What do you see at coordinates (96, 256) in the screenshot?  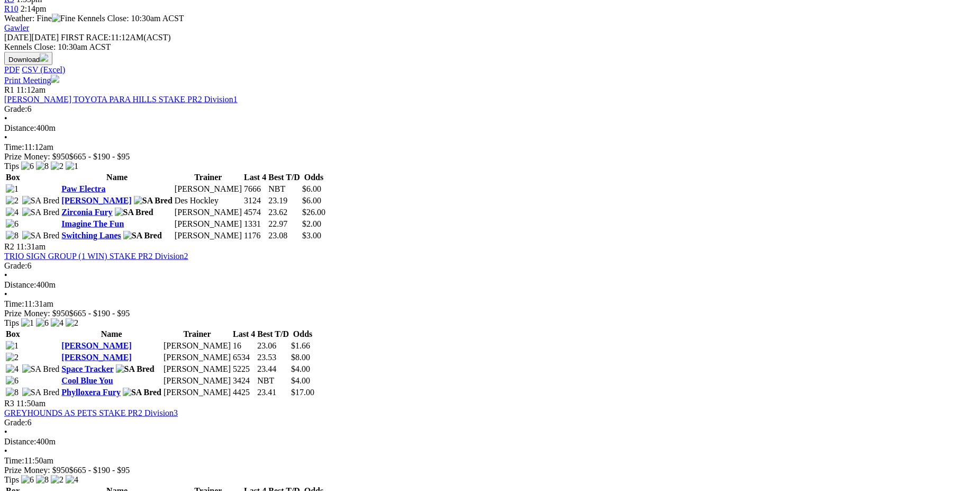 I see `a: TRIO SIGN GROUP (1 WIN) STAKE PR2 Division2` at bounding box center [96, 256].